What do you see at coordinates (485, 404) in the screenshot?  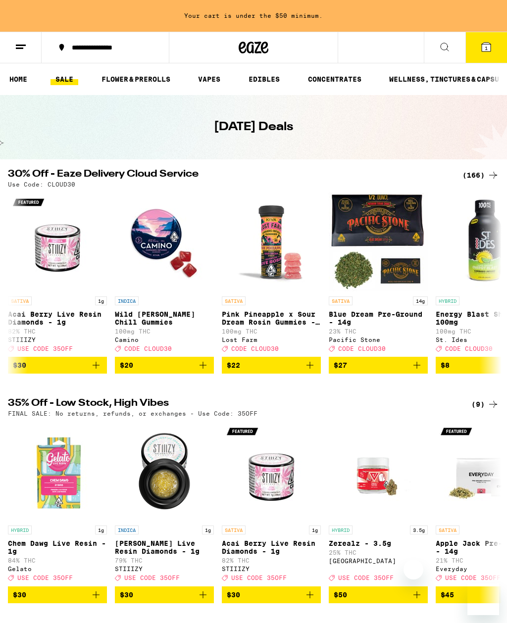 I see `div: (9)` at bounding box center [485, 404].